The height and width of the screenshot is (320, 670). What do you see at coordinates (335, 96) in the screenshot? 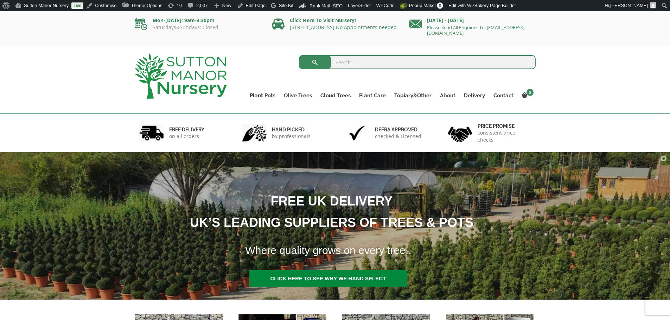
I see `a: Cloud Trees` at bounding box center [335, 96].